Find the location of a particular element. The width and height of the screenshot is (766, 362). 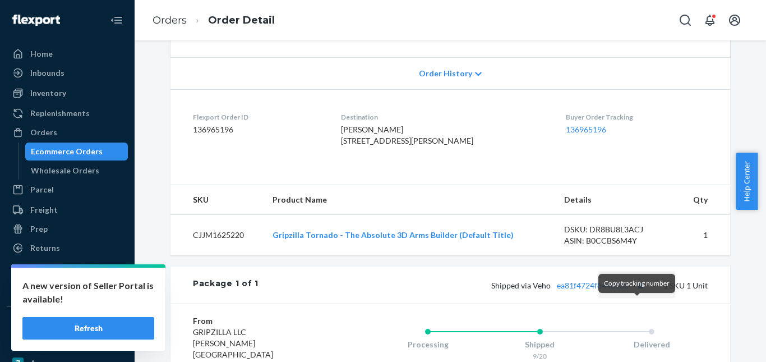

div: ASIN: B0CCBS6M4Y is located at coordinates (617, 241).